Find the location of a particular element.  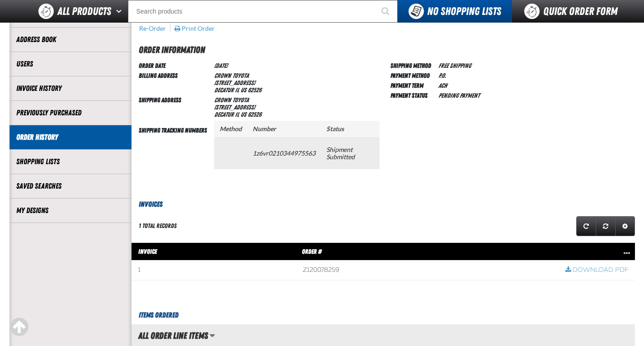

div: 1 total records is located at coordinates (158, 226).